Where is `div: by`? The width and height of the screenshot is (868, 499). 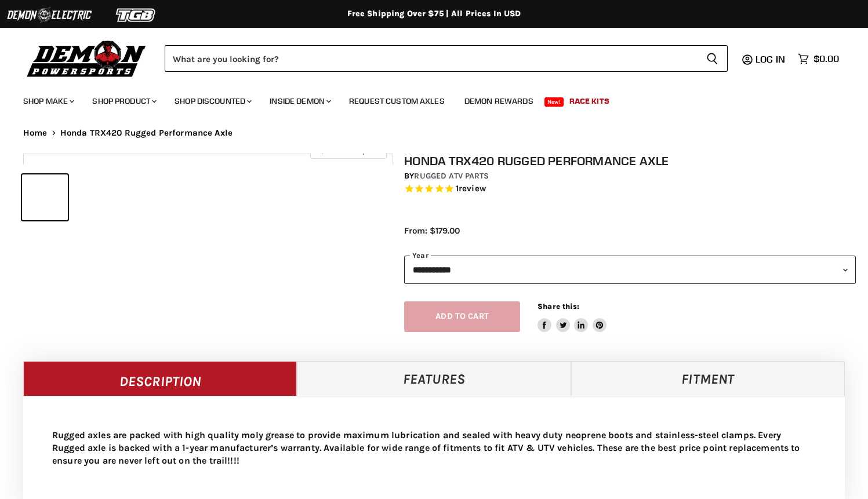
div: by is located at coordinates (629, 176).